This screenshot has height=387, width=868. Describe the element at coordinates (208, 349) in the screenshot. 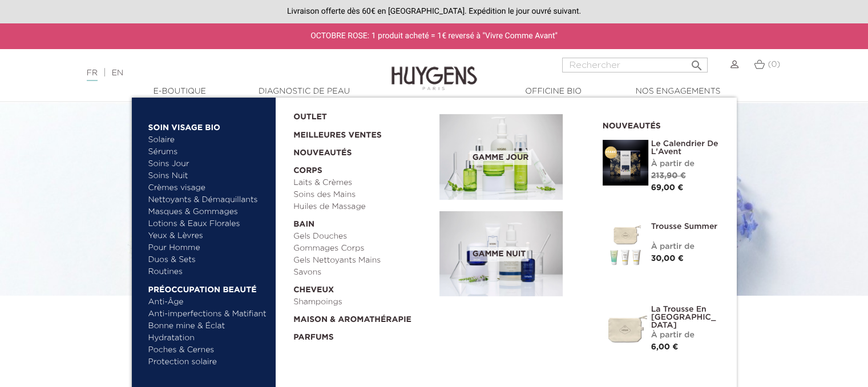

I see `a: Poches & Cernes` at that location.